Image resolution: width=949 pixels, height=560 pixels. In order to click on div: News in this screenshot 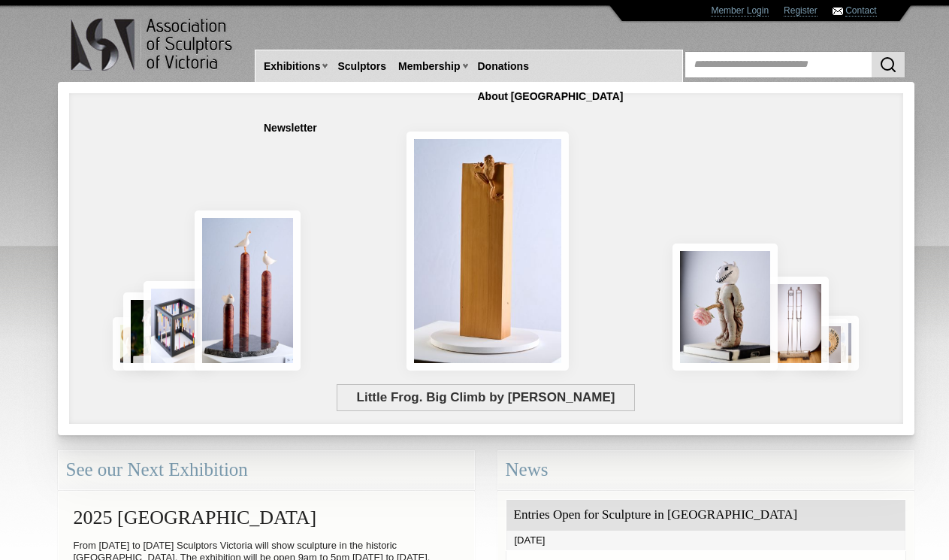, I will do `click(706, 470)`.